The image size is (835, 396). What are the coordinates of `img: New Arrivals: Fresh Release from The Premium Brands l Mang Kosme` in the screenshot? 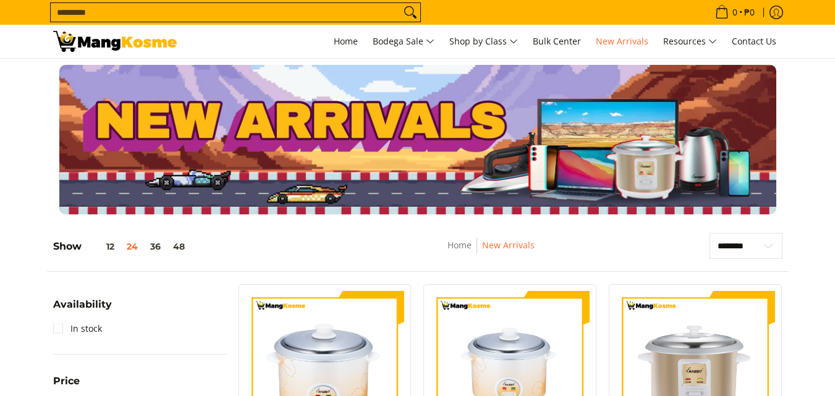 It's located at (115, 41).